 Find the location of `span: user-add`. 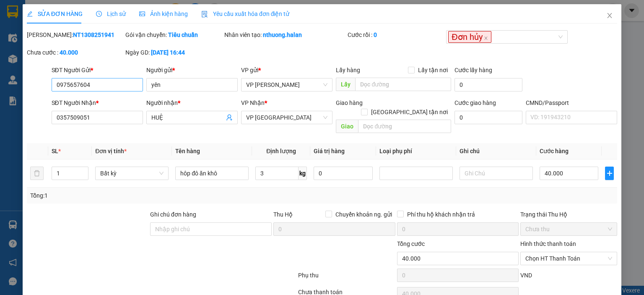

span: user-add is located at coordinates (229, 117).